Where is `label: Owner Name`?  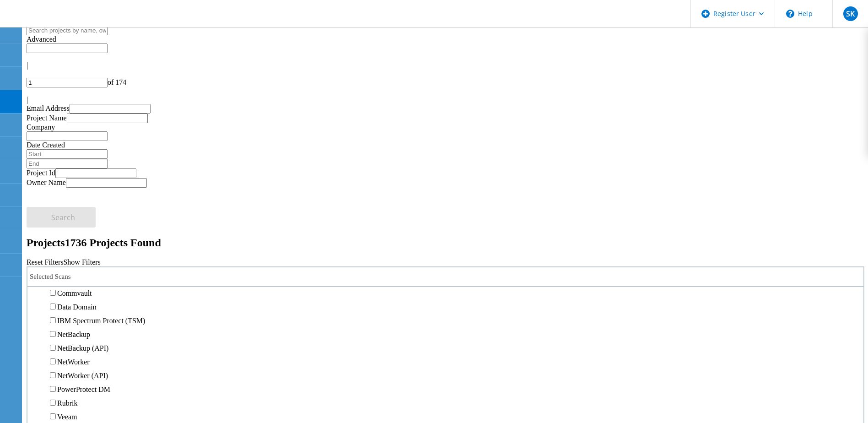 label: Owner Name is located at coordinates (46, 182).